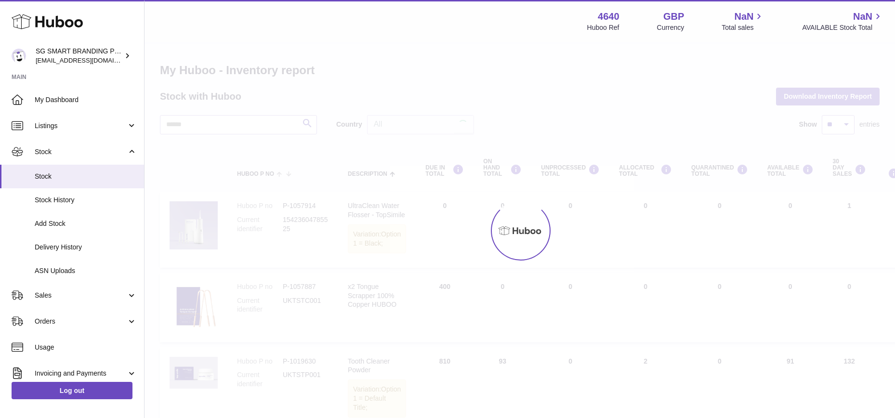  I want to click on span: My Dashboard, so click(86, 100).